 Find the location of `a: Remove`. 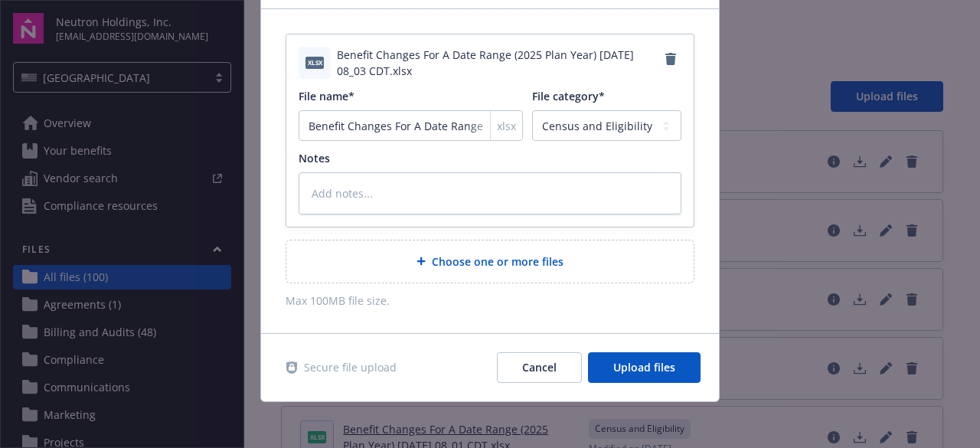

a: Remove is located at coordinates (671, 59).